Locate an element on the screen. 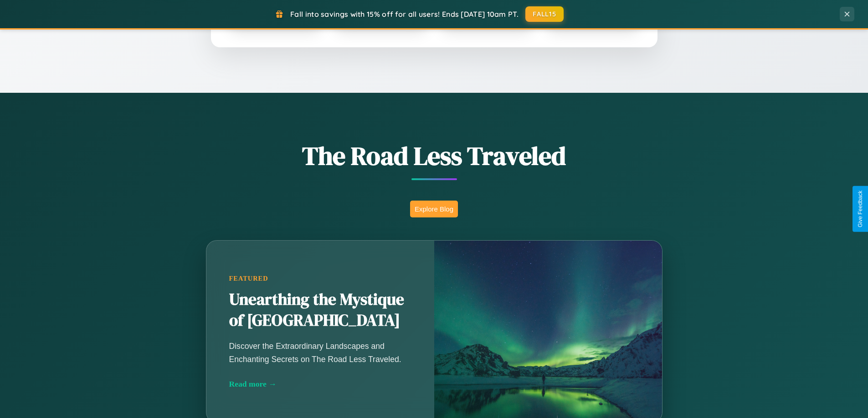  button: FALL15 is located at coordinates (544, 14).